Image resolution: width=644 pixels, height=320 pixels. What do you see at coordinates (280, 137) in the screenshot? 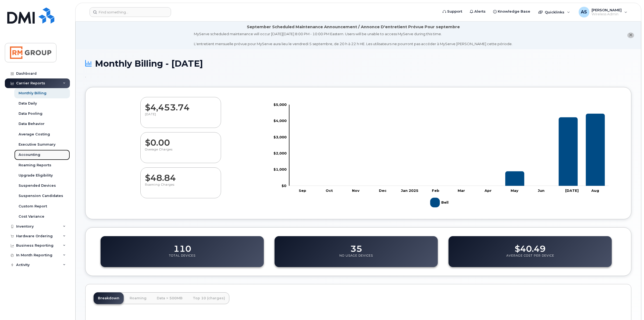
I see `tspan: $3,000` at bounding box center [280, 137].